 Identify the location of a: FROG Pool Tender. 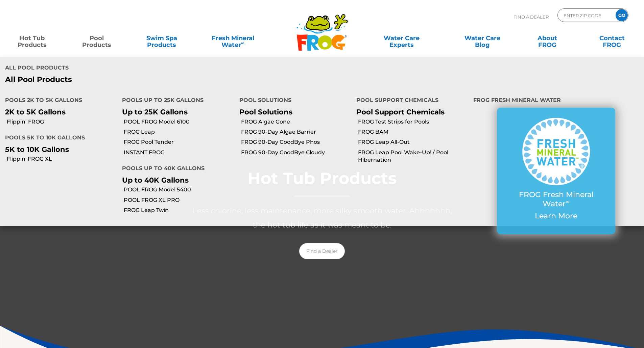
(179, 142).